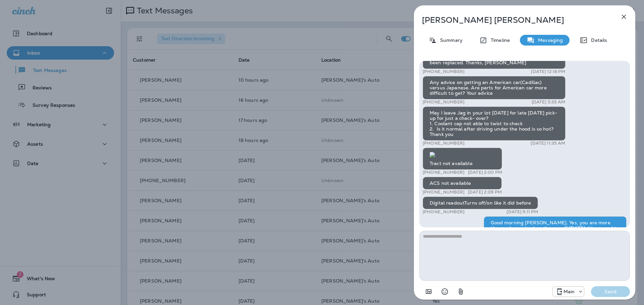  Describe the element at coordinates (494, 88) in the screenshot. I see `div: Any advice on getting an American car(Cadillac) versus Japanese. Are parts for American car more ...` at that location.